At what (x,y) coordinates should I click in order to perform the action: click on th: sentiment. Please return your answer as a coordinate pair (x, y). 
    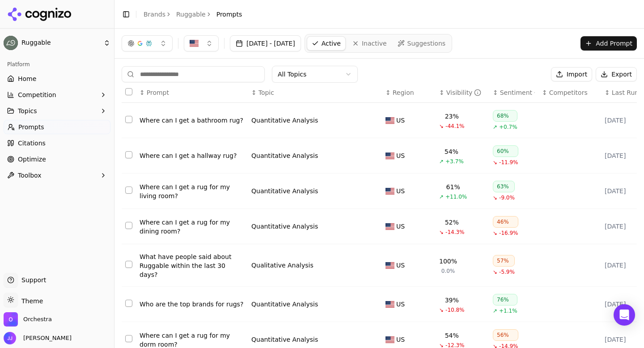
    Looking at the image, I should click on (514, 92).